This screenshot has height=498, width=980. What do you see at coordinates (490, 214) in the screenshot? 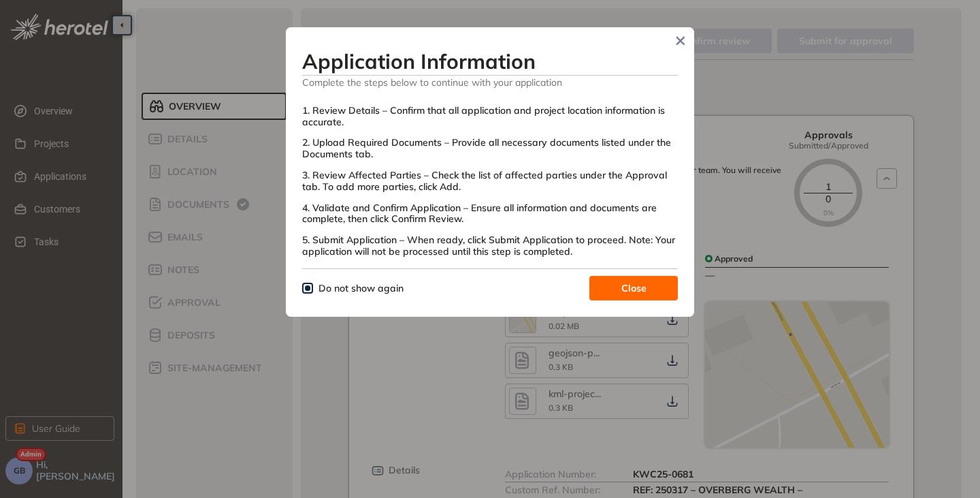
I see `div: 4. Validate and Confirm Application – Ensure all information and documents are complete, then cli...` at bounding box center [490, 214].